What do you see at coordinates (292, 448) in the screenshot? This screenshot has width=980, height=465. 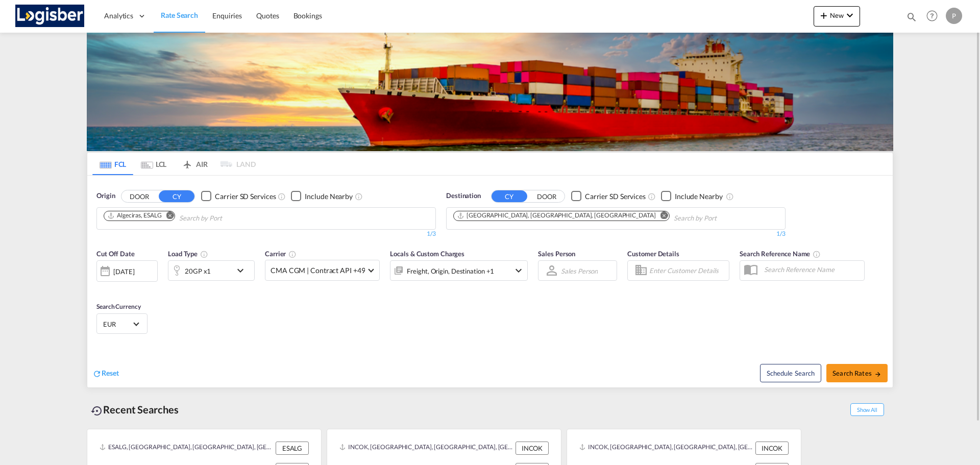 I see `div: ESALG` at bounding box center [292, 448].